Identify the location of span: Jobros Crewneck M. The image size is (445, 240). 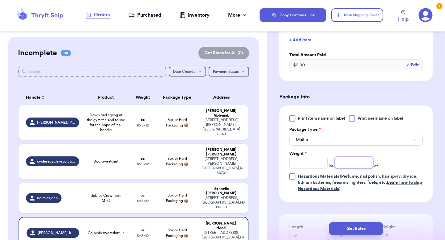
(106, 198).